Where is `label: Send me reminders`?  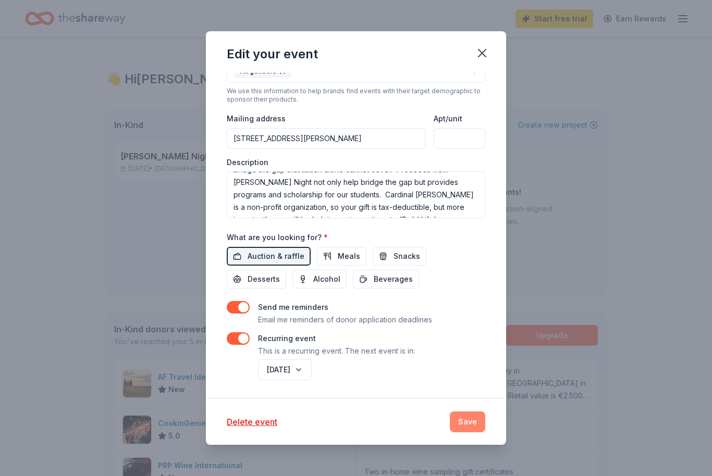 label: Send me reminders is located at coordinates (293, 307).